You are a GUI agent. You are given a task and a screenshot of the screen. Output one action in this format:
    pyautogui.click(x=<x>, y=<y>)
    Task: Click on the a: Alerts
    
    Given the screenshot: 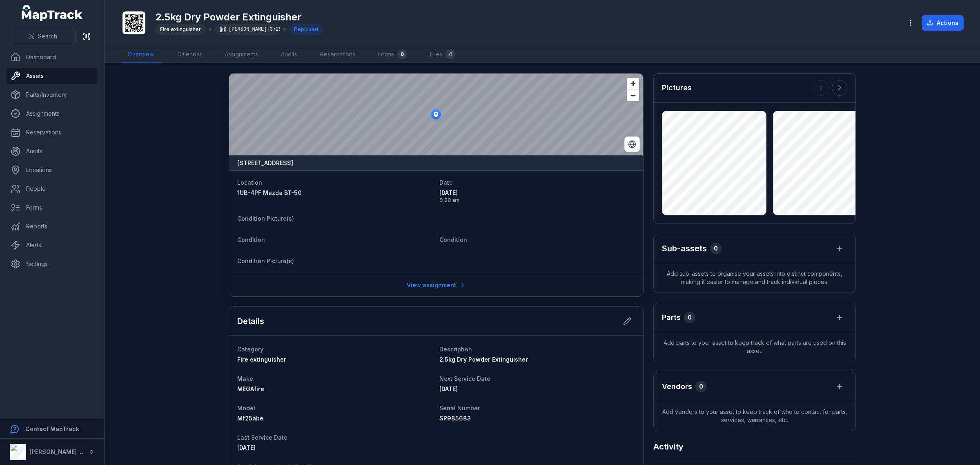 What is the action you would take?
    pyautogui.click(x=52, y=245)
    